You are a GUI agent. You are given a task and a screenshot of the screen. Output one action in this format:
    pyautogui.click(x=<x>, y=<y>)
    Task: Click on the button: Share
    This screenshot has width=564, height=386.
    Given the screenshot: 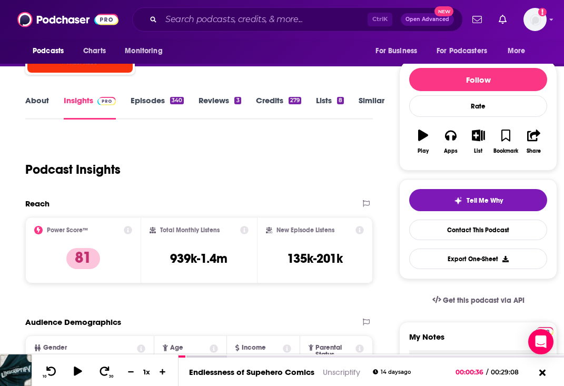 What is the action you would take?
    pyautogui.click(x=534, y=142)
    